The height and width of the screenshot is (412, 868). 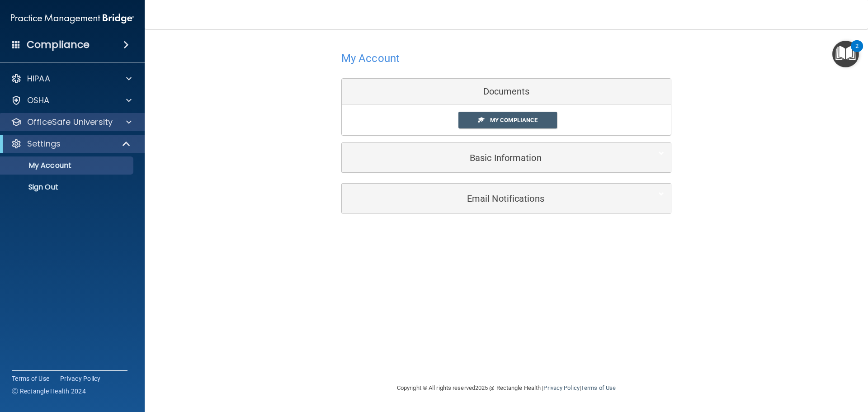 What do you see at coordinates (70, 122) in the screenshot?
I see `p: OfficeSafe University` at bounding box center [70, 122].